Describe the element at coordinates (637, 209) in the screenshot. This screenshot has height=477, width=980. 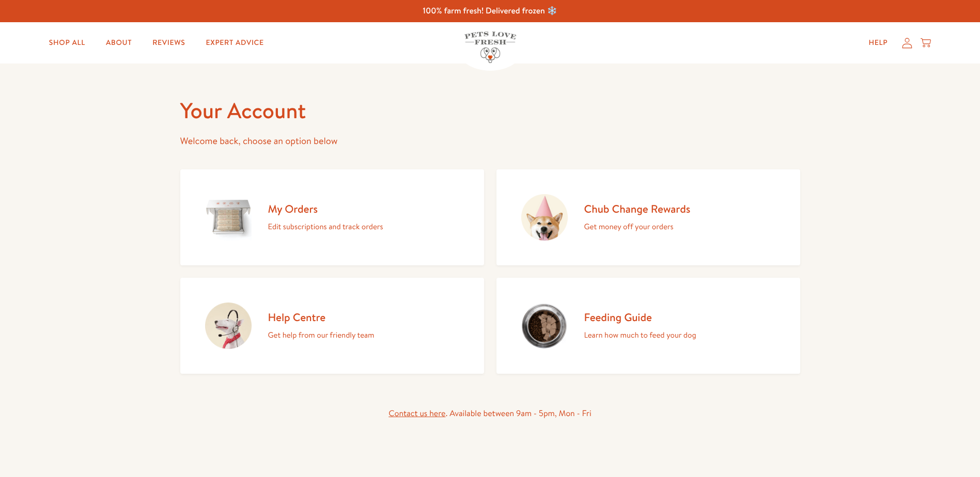
I see `h2: Chub Change Rewards` at that location.